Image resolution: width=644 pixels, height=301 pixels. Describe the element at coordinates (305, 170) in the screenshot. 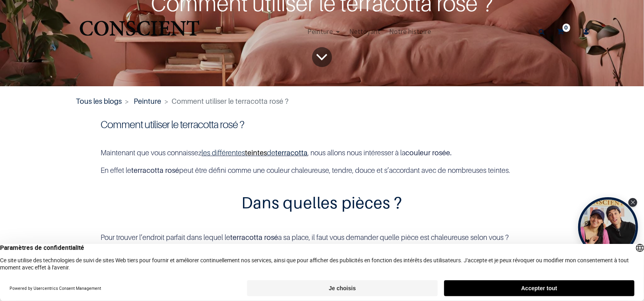

I see `span: En effet le peut être défini comme une couleur chaleureuse, tendre, douce et s’accordant avec de ...` at that location.